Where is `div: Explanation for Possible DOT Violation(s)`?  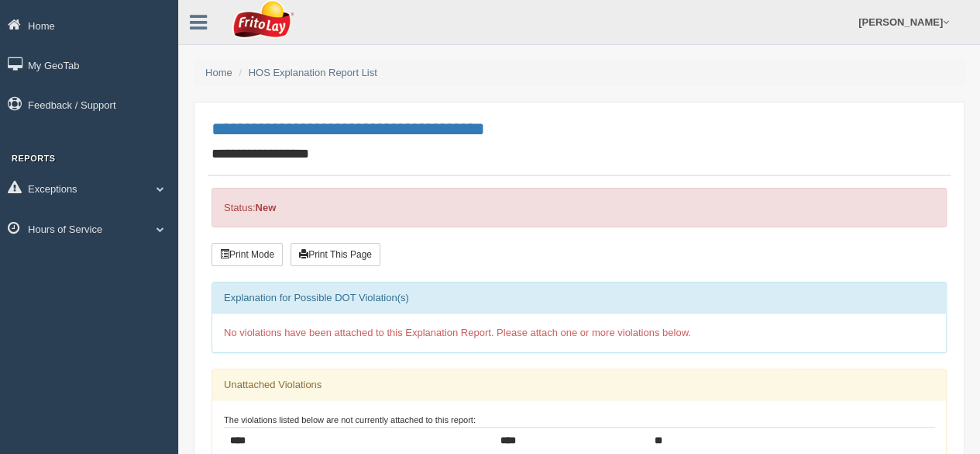
div: Explanation for Possible DOT Violation(s) is located at coordinates (579, 297).